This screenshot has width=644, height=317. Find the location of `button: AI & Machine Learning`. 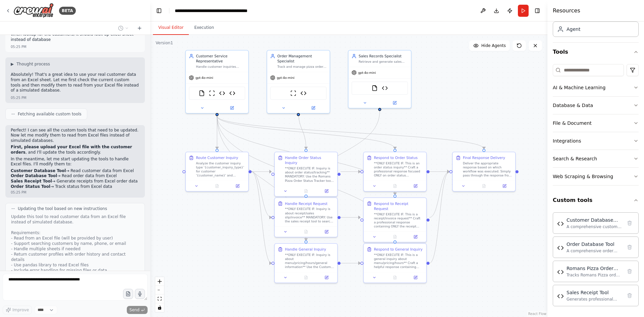

button: AI & Machine Learning is located at coordinates (596, 88).